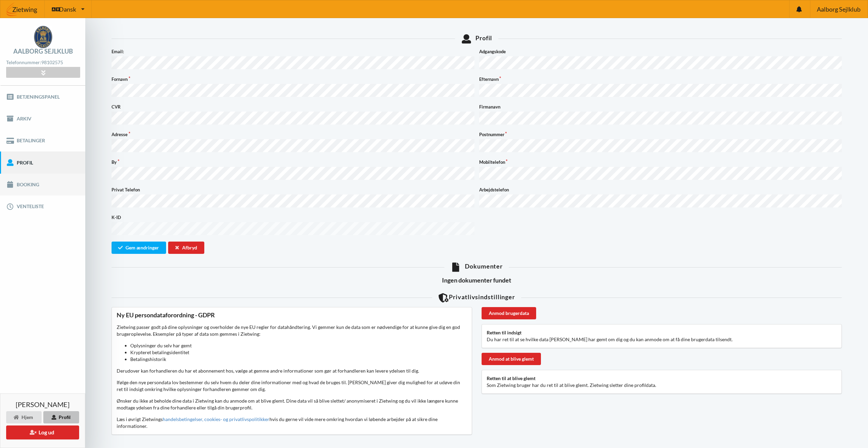 The height and width of the screenshot is (448, 868). What do you see at coordinates (293, 217) in the screenshot?
I see `label: K-ID` at bounding box center [293, 217].